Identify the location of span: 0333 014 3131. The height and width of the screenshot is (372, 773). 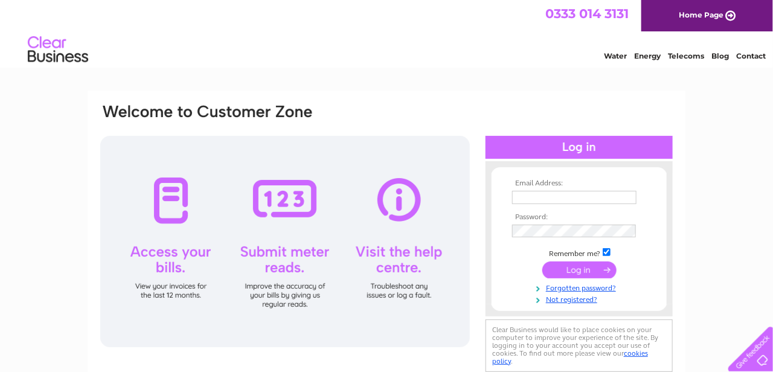
(587, 13).